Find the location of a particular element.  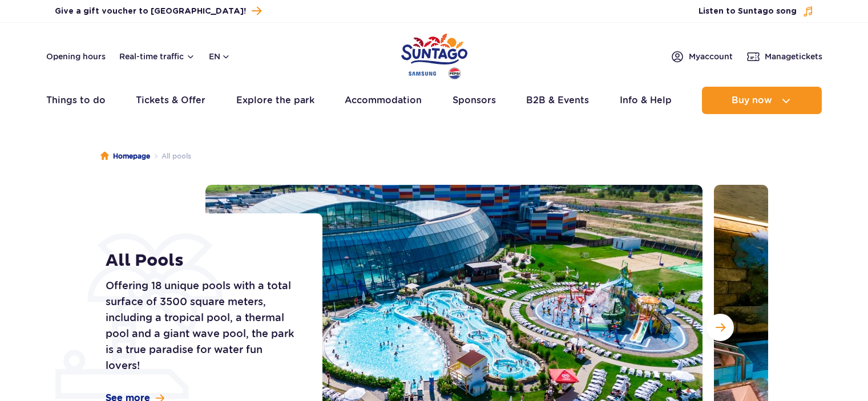

a: Homepage is located at coordinates (125, 157).